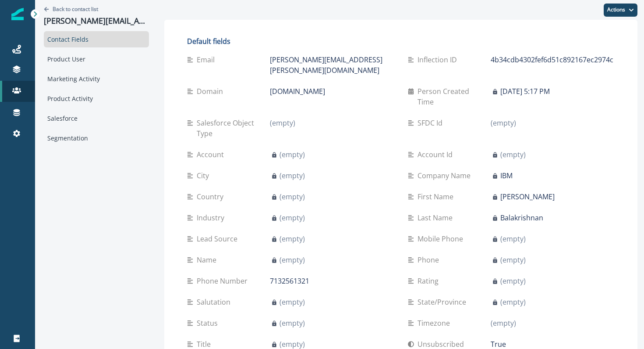 The image size is (644, 349). I want to click on p: Balakrishnan, so click(522, 217).